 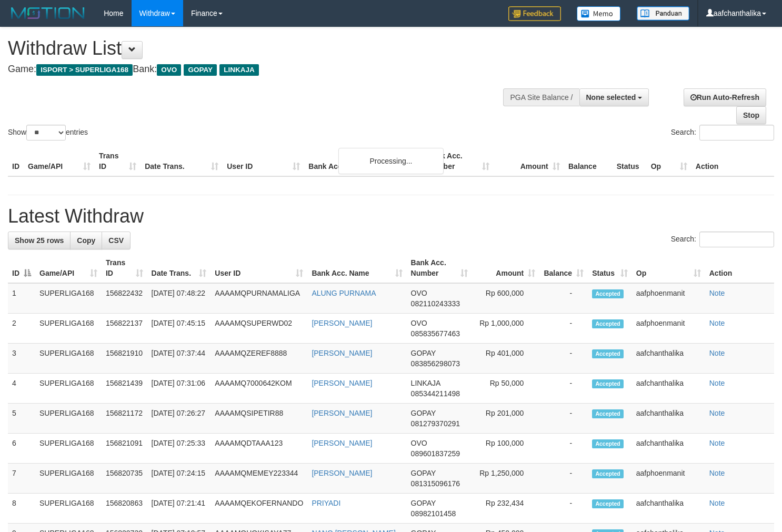 What do you see at coordinates (506, 419) in the screenshot?
I see `td: Rp 201,000` at bounding box center [506, 419].